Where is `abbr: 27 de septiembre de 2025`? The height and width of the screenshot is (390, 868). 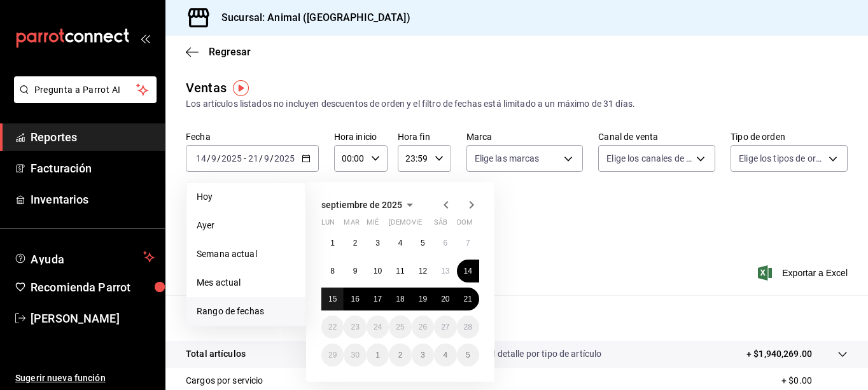 abbr: 27 de septiembre de 2025 is located at coordinates (444, 327).